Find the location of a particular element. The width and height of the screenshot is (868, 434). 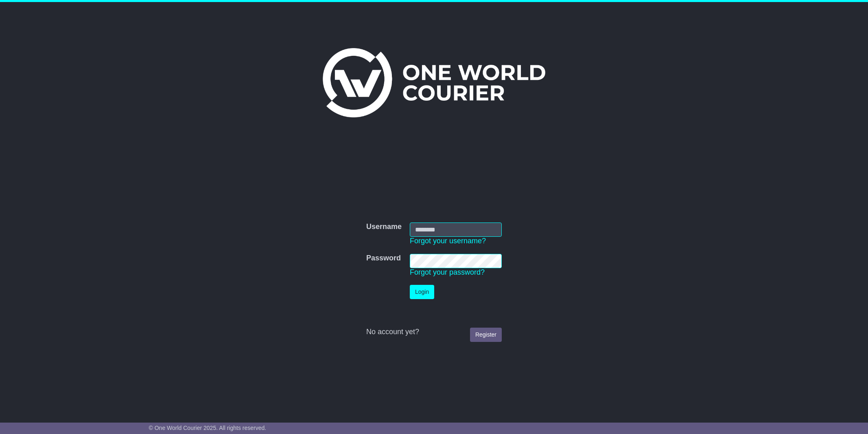

label: Password is located at coordinates (383, 258).